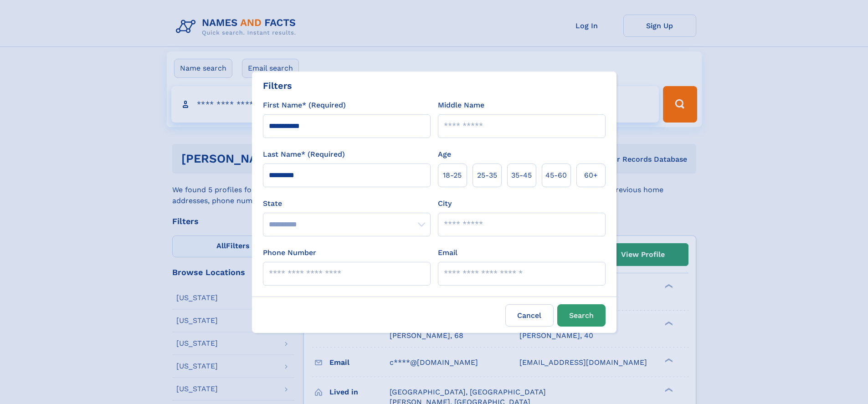  Describe the element at coordinates (452, 175) in the screenshot. I see `span: 18‑25` at that location.